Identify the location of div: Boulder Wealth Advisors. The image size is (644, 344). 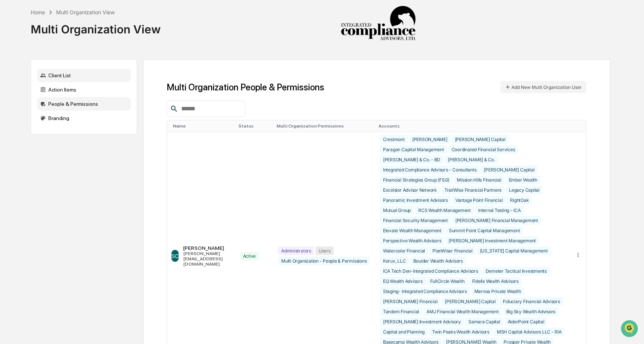
(438, 261).